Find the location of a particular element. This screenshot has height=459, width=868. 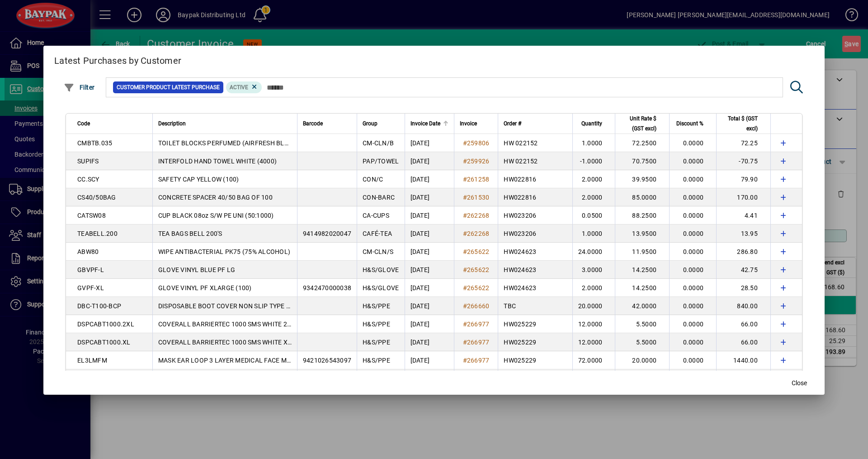

td: 13.95 is located at coordinates (743, 233).